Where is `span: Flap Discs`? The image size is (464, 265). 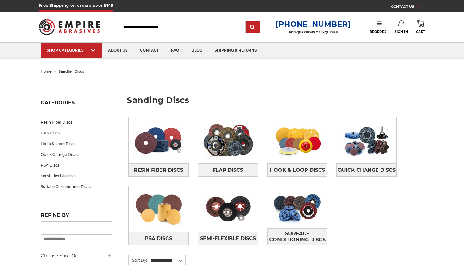
span: Flap Discs is located at coordinates (228, 170).